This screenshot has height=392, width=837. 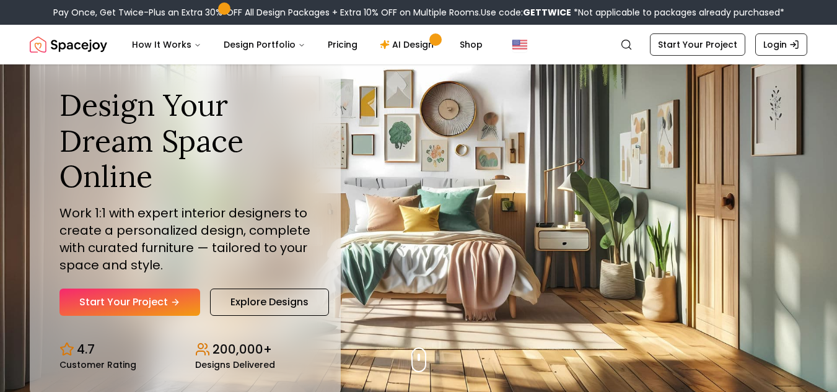 I want to click on nav: Global, so click(x=418, y=45).